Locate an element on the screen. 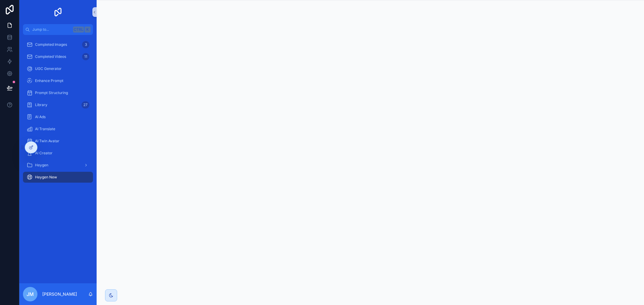  div: 27 is located at coordinates (85, 105).